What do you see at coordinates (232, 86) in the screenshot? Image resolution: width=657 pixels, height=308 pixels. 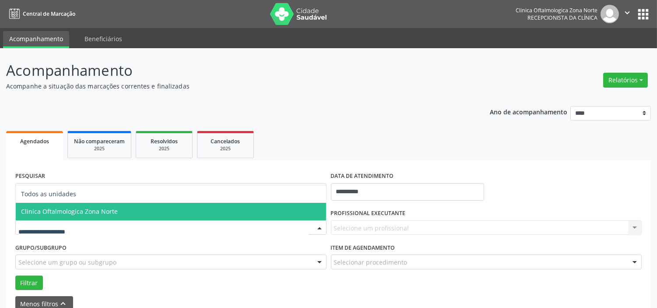 I see `p: Acompanhe a situação das marcações correntes e finalizadas` at bounding box center [232, 86].